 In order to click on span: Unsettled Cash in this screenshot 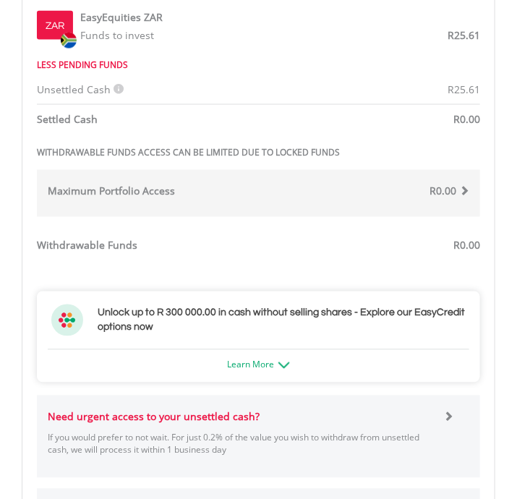, I will do `click(74, 89)`.